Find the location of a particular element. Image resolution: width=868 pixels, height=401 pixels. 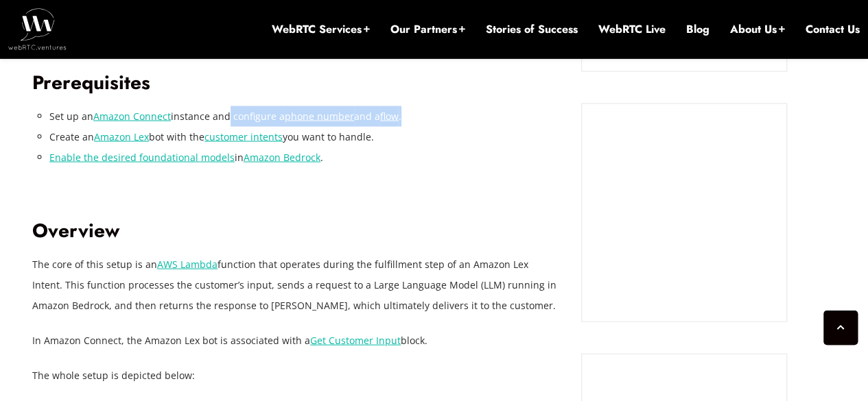

a: About Us is located at coordinates (758, 29).